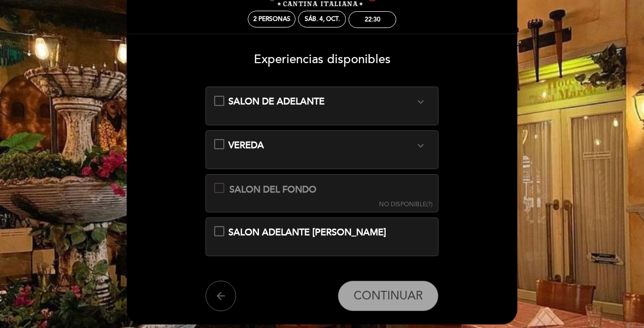  Describe the element at coordinates (322, 233) in the screenshot. I see `md-checkbox: SALON ADELANTE DE BARRA` at that location.